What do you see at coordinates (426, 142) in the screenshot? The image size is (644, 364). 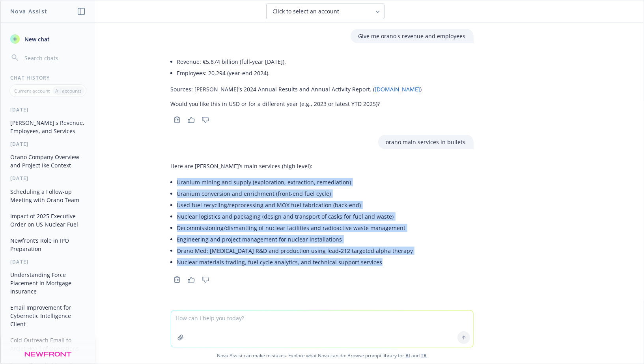 I see `p: orano main services in bullets` at bounding box center [426, 142].